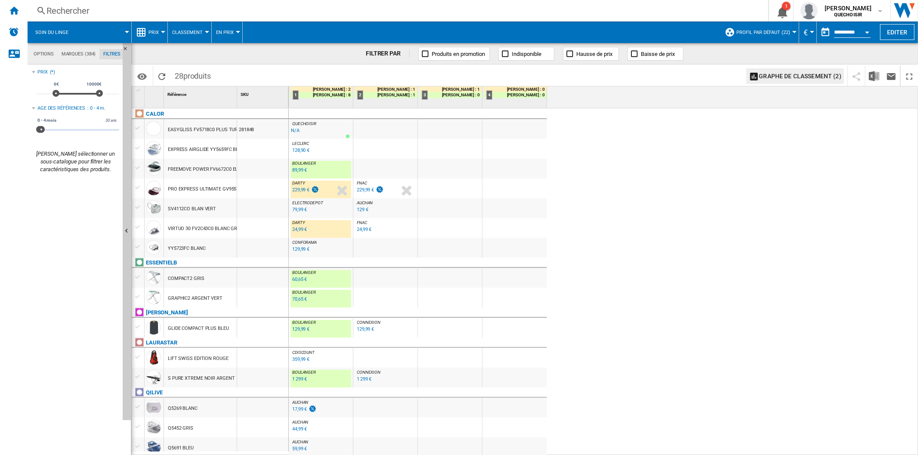  Describe the element at coordinates (103, 108) in the screenshot. I see `div: : 0 - 4 m.` at that location.